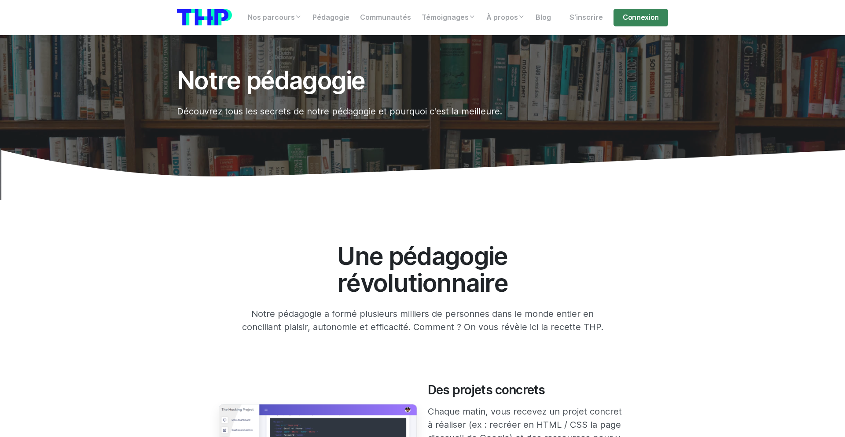  I want to click on a: Connexion, so click(641, 18).